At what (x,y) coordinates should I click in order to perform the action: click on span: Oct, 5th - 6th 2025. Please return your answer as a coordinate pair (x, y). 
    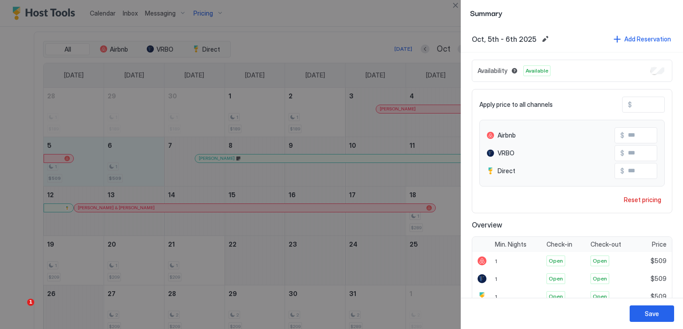
    Looking at the image, I should click on (504, 39).